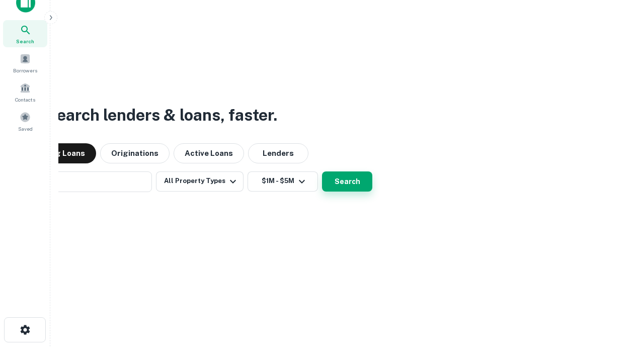 The height and width of the screenshot is (362, 644). I want to click on button: Search, so click(347, 181).